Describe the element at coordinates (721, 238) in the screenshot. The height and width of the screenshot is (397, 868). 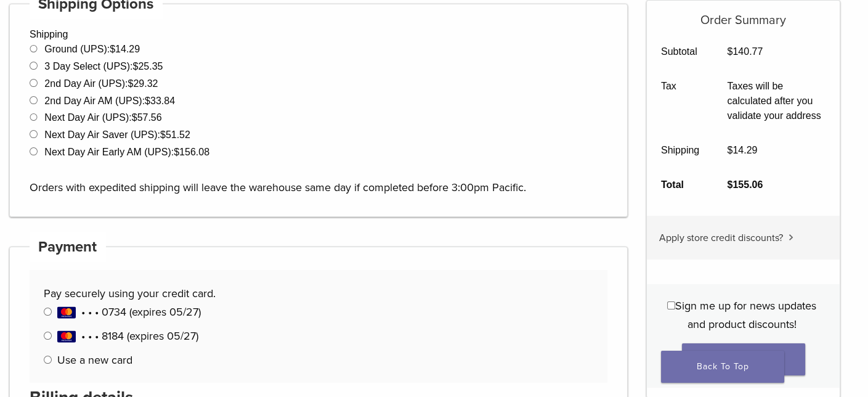
I see `span: Apply store credit discounts?` at that location.